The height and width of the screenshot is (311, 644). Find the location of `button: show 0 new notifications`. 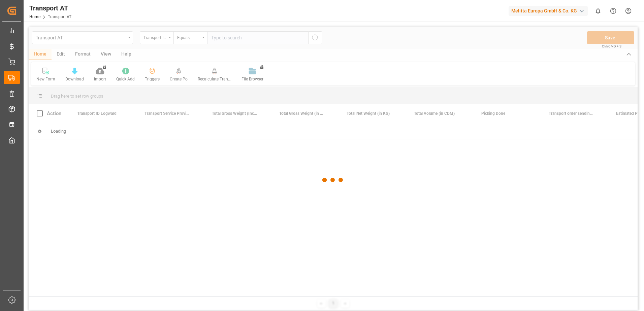

button: show 0 new notifications is located at coordinates (598, 11).